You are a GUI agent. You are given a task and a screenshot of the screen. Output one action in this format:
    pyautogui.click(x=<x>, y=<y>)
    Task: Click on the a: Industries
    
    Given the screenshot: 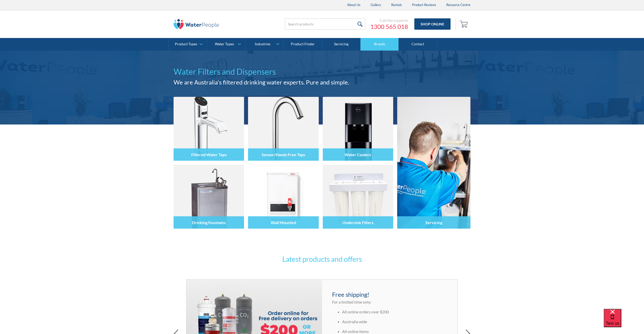 What is the action you would take?
    pyautogui.click(x=264, y=44)
    